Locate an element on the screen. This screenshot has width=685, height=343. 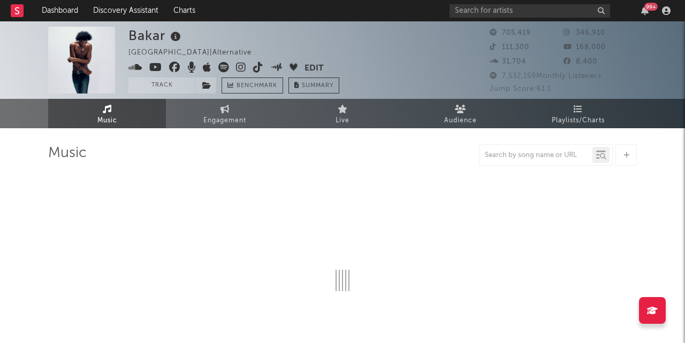
span: 31,704 is located at coordinates (508, 62).